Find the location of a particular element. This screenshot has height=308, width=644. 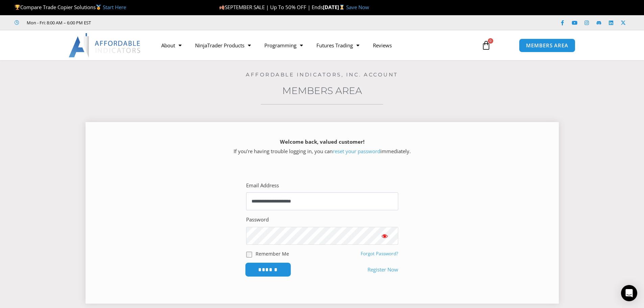

label: Password is located at coordinates (257, 220).